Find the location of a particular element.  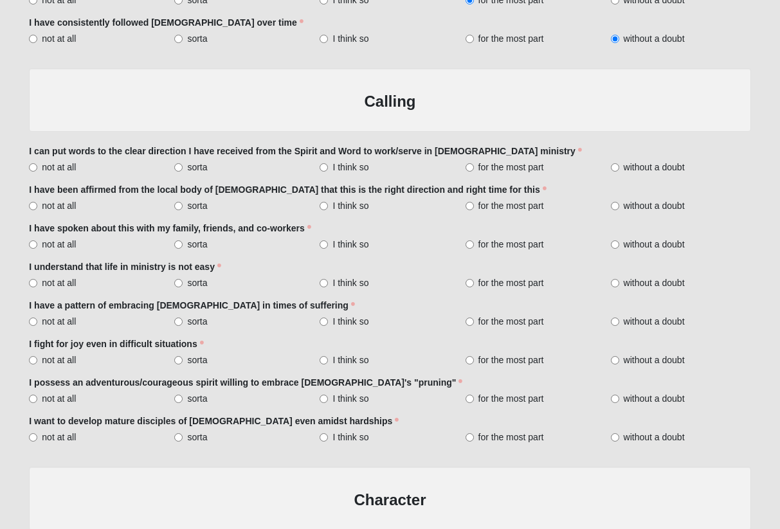

label: I can put words to the clear direction I have received from the Spirit and Word to work/serve in ... is located at coordinates (306, 151).